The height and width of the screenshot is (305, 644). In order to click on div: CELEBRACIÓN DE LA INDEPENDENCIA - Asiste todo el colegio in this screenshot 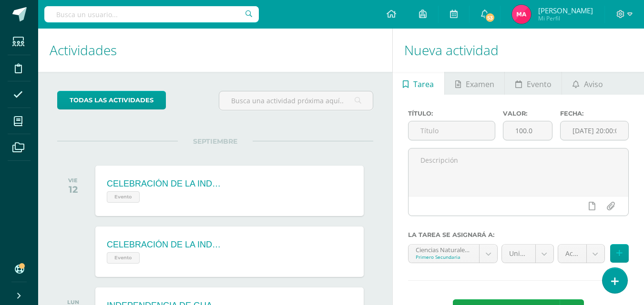, I will do `click(164, 184)`.